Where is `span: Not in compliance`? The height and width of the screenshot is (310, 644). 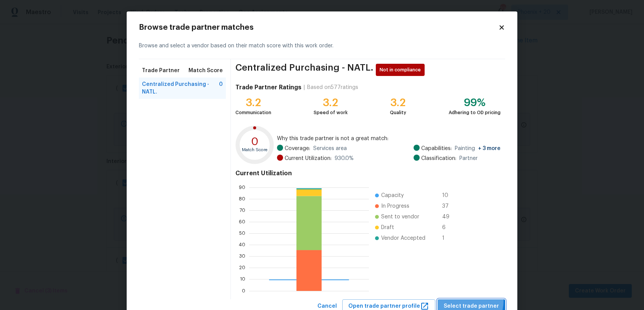 span: Not in compliance is located at coordinates (402, 70).